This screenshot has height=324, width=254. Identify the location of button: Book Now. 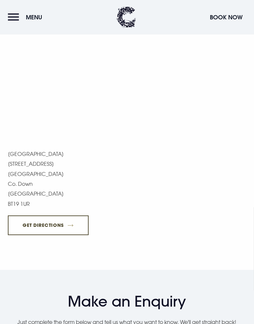
(227, 17).